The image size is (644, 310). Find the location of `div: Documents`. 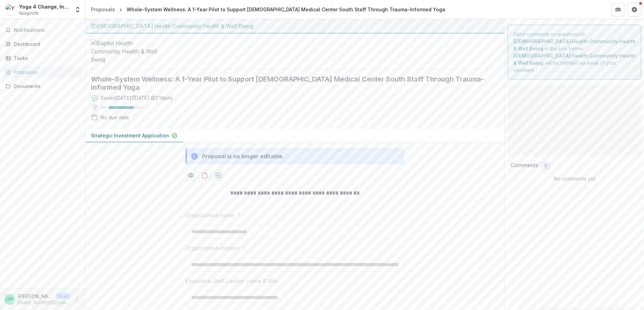

div: Documents is located at coordinates (45, 86).